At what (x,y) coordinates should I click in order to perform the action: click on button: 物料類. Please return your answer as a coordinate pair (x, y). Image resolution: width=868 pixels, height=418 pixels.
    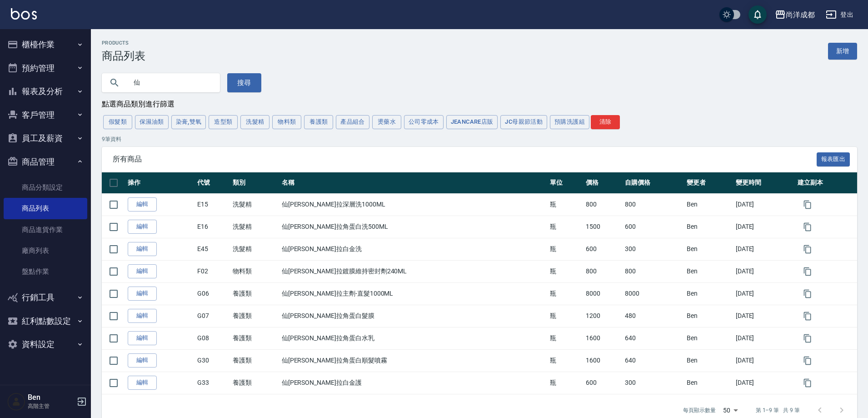
    Looking at the image, I should click on (287, 122).